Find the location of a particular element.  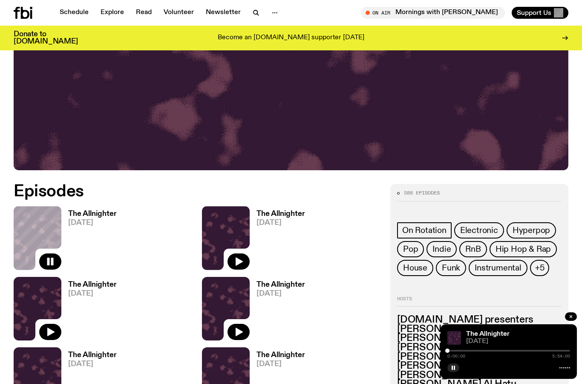

a: Volunteer is located at coordinates (179, 13).